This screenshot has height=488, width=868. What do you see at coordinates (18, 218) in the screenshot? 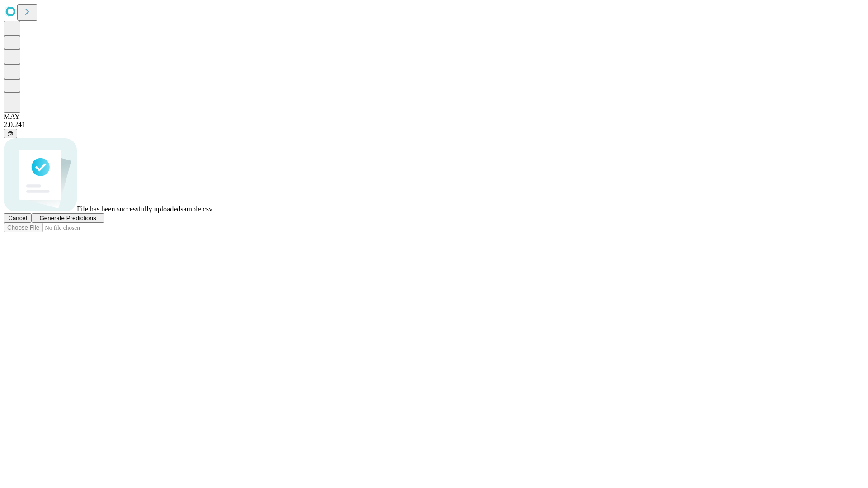
I see `span: Cancel` at bounding box center [18, 218].